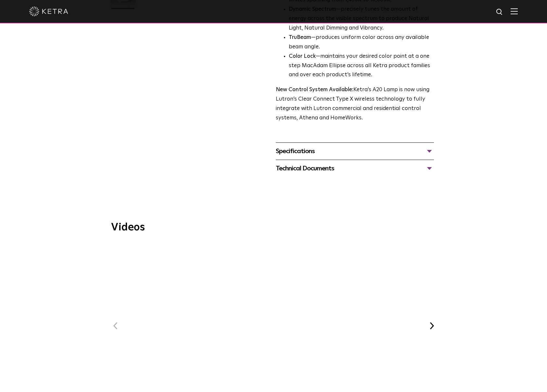  What do you see at coordinates (355, 168) in the screenshot?
I see `div: Technical Documents` at bounding box center [355, 168].